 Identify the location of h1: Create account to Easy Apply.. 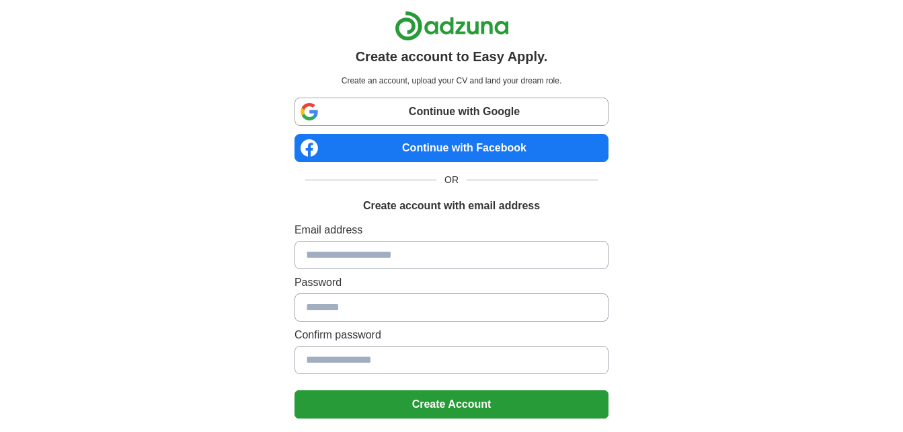
(452, 56).